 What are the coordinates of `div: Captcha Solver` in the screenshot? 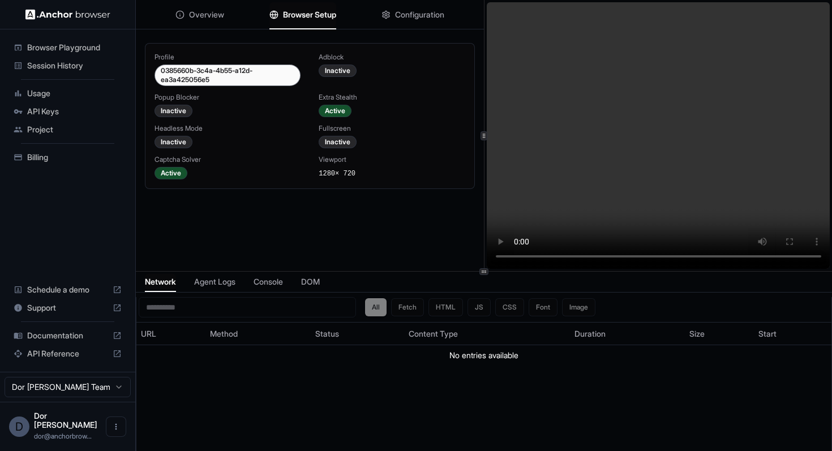 It's located at (227, 160).